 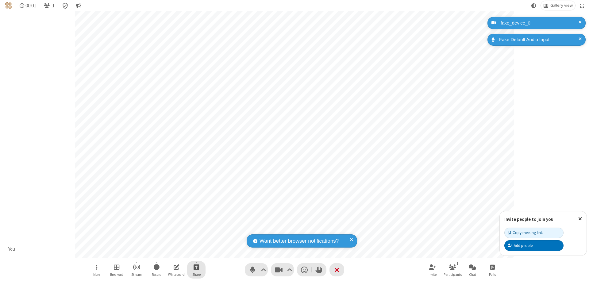 I want to click on span: 1, so click(x=53, y=6).